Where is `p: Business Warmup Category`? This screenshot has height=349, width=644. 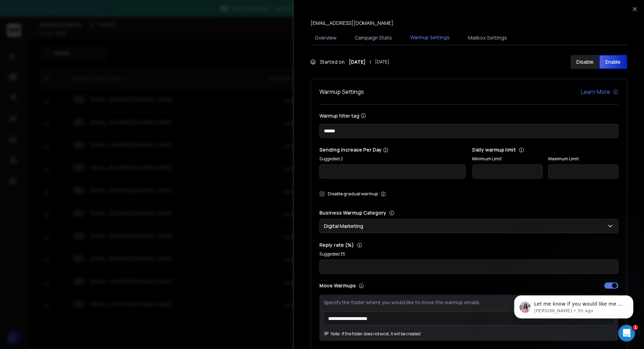 p: Business Warmup Category is located at coordinates (469, 213).